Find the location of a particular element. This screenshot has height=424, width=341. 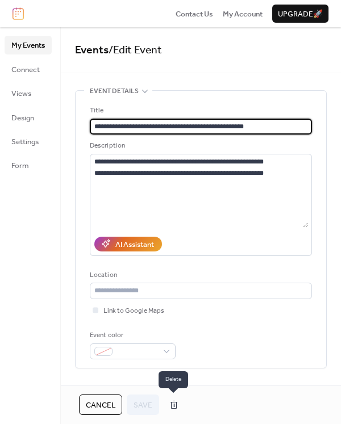

span: Date and time is located at coordinates (114, 388).